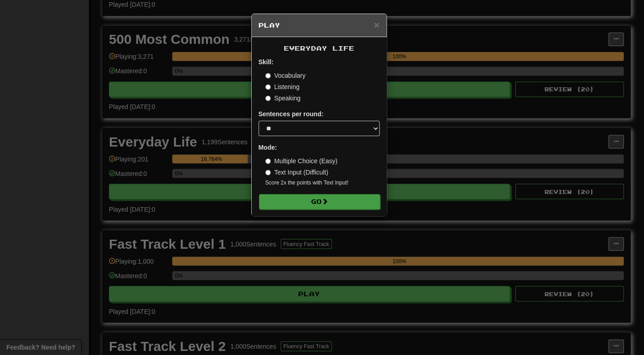 Image resolution: width=644 pixels, height=355 pixels. Describe the element at coordinates (322, 183) in the screenshot. I see `small: Score 2x the points with Text Input !` at that location.